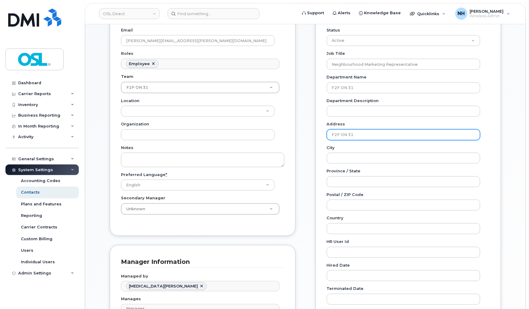  Describe the element at coordinates (383, 13) in the screenshot. I see `span: Knowledge Base` at that location.